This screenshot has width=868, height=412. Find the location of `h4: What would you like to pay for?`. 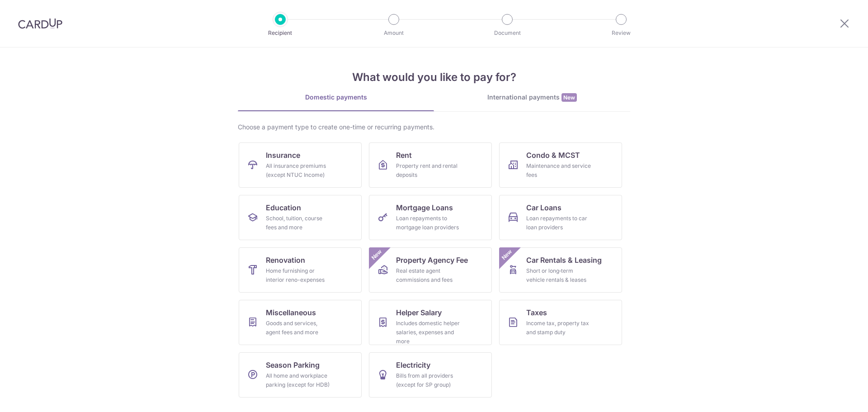

h4: What would you like to pay for? is located at coordinates (434, 77).